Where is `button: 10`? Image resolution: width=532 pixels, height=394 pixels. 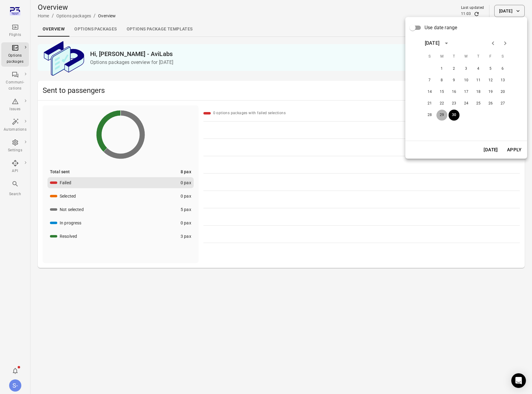 button: 10 is located at coordinates (467, 80).